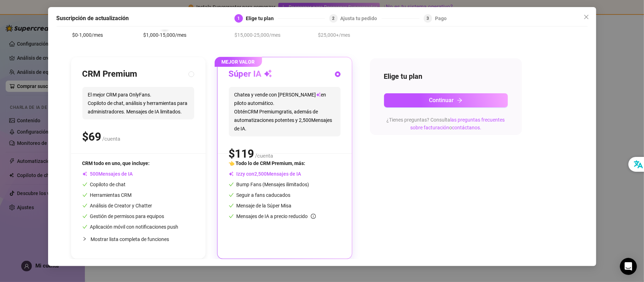  What do you see at coordinates (116, 163) in the screenshot?
I see `font: CRM todo en uno, que incluye:` at bounding box center [116, 163].